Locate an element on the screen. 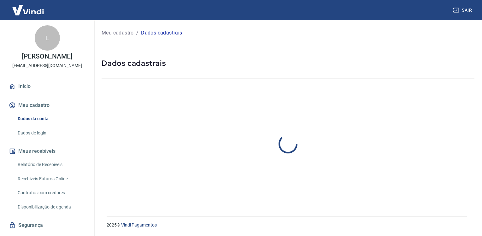 The height and width of the screenshot is (236, 482). h5: Dados cadastrais is located at coordinates (288, 63).